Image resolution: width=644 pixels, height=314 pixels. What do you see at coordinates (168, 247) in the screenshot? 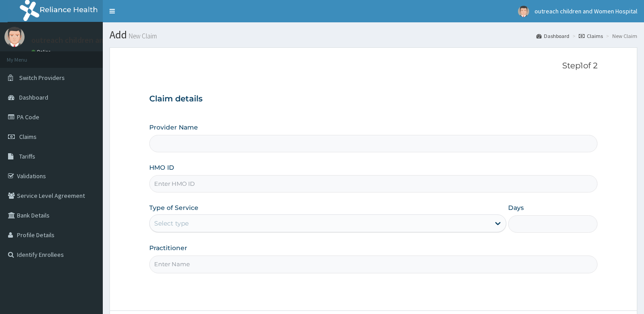
I see `label: Practitioner` at bounding box center [168, 247].